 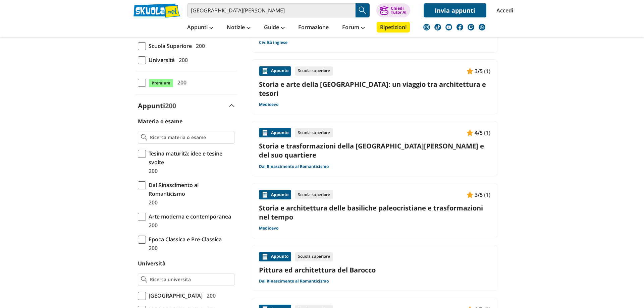 What do you see at coordinates (271, 10) in the screenshot?
I see `input: Cerca appunti, riassunti o versioni` at bounding box center [271, 10].